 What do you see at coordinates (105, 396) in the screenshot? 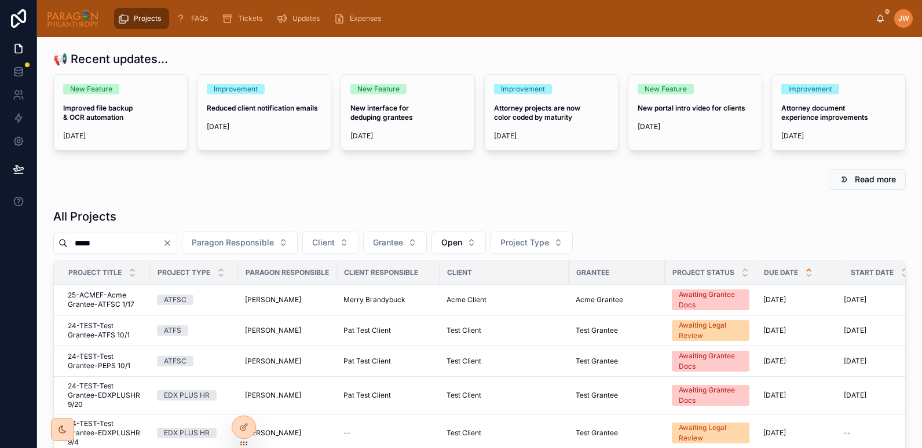
I see `span: 24-TEST-Test Grantee-EDXPLUSHR 9/20` at bounding box center [105, 396].